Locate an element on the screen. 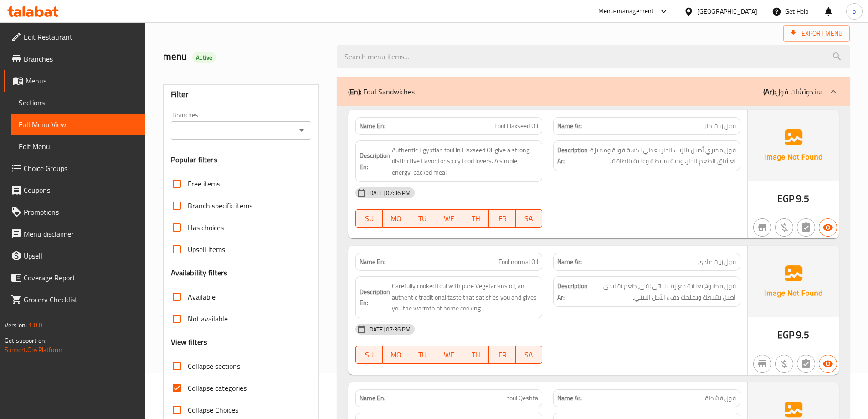  span: Choice Groups is located at coordinates (81, 168).